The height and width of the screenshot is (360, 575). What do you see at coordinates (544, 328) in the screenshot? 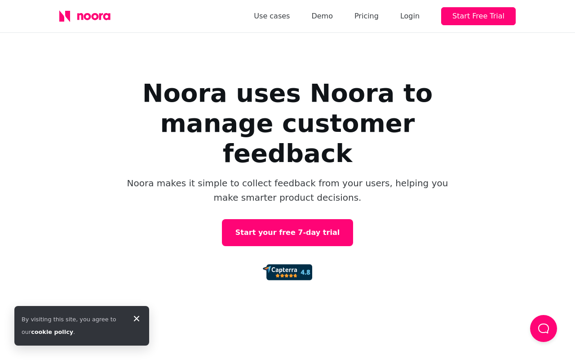
I see `button: Load Chat` at bounding box center [544, 328].